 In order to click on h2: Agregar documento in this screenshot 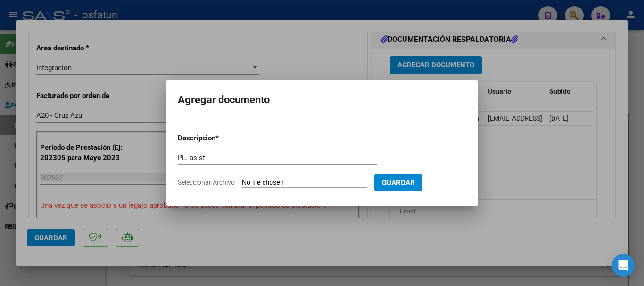, I will do `click(322, 100)`.